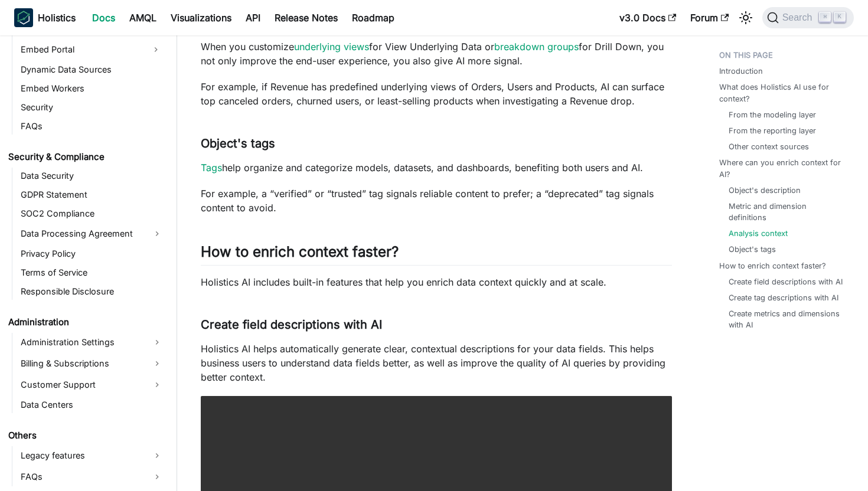 The width and height of the screenshot is (868, 491). I want to click on a: breakdown groups, so click(536, 47).